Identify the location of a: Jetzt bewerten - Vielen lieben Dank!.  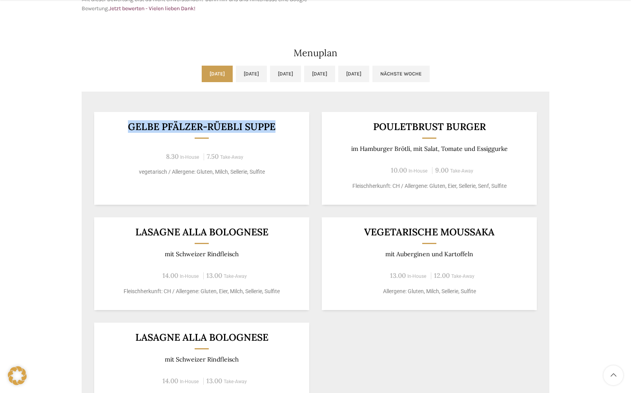
(152, 8).